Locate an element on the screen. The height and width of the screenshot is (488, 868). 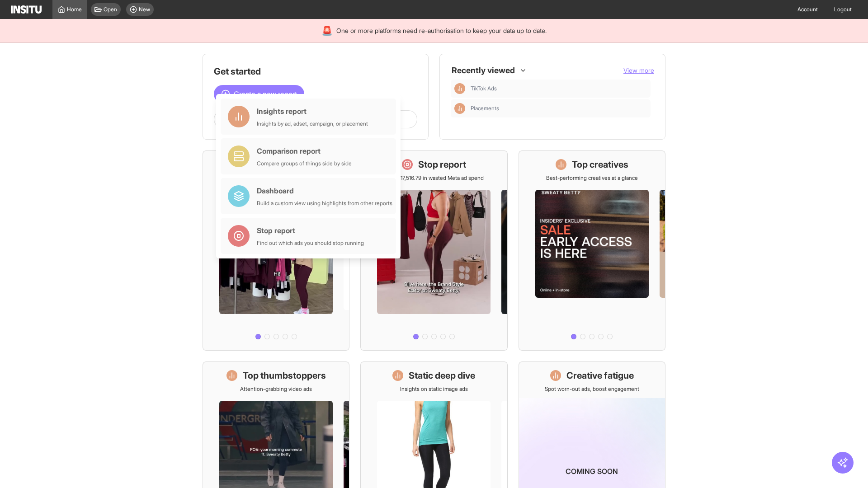
span: Open is located at coordinates (110, 9).